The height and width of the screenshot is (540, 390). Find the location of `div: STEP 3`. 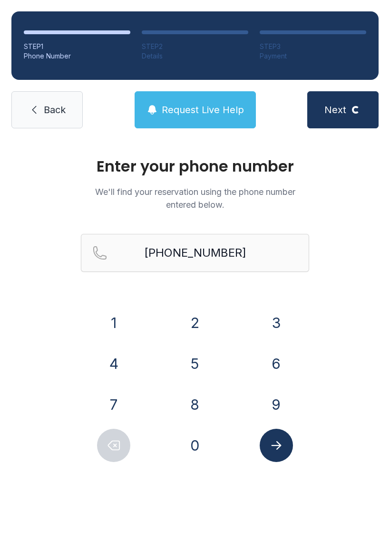

div: STEP 3 is located at coordinates (313, 47).